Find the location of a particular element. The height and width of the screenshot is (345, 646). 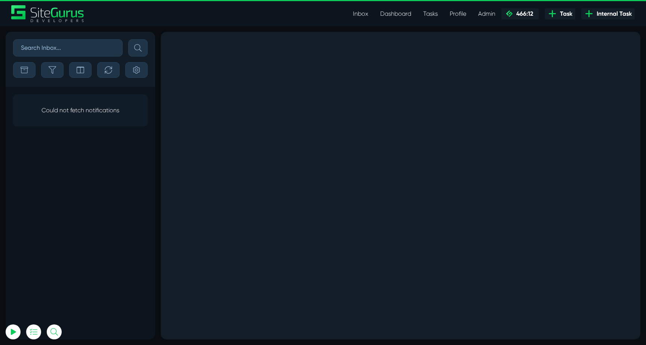

span: Internal Task is located at coordinates (613, 14).